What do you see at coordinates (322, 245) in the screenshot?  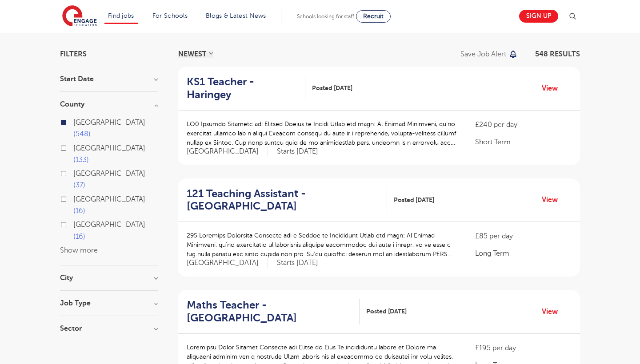 I see `p: 295 Loremips Dolorsita Consecte adi e Seddoe te Incididunt Utlab etd magn: Al Enimad Minimveni, q...` at bounding box center [322, 245].